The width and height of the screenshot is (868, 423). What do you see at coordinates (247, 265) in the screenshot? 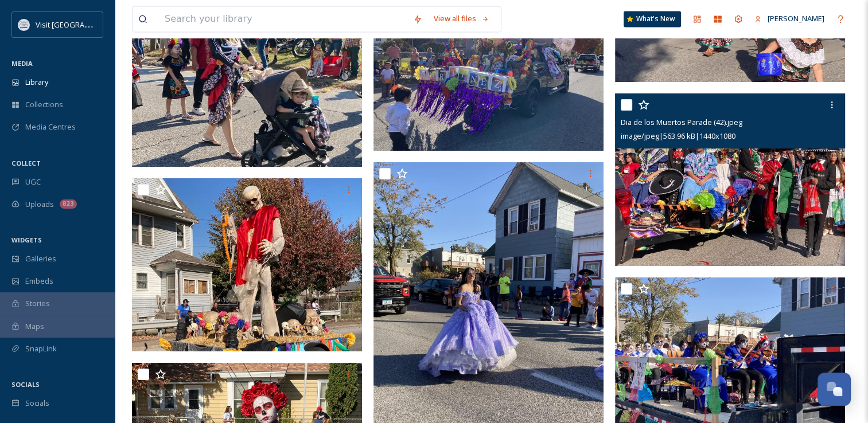
I see `img: Dia de los Muertos Parade (47).jpeg` at bounding box center [247, 265].